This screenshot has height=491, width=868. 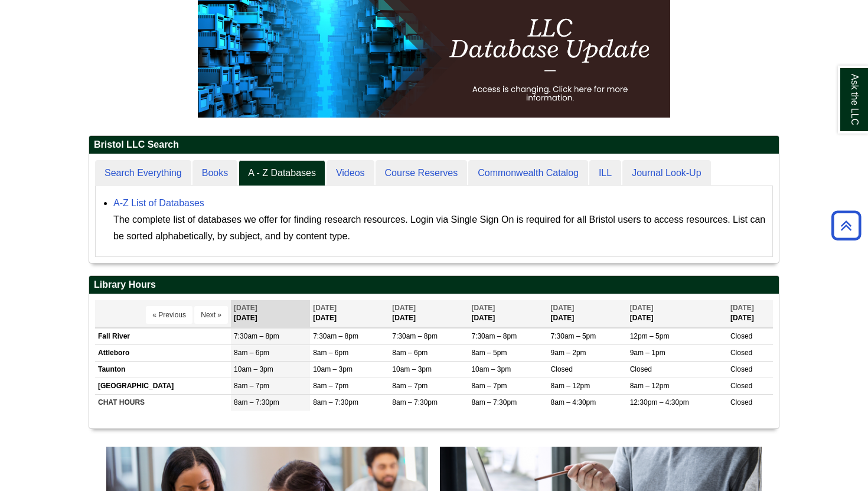 I want to click on td: Attleboro, so click(x=163, y=353).